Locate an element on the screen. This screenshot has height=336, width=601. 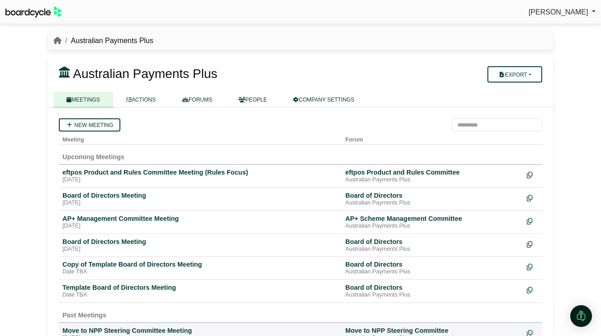
div: AP+ Scheme Management Committee is located at coordinates (432, 218).